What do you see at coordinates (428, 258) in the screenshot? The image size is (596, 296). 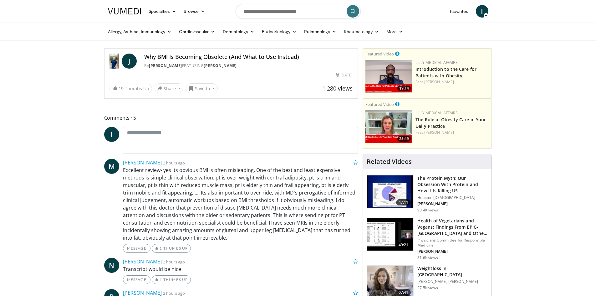 I see `p: 31.6K views` at bounding box center [428, 258].